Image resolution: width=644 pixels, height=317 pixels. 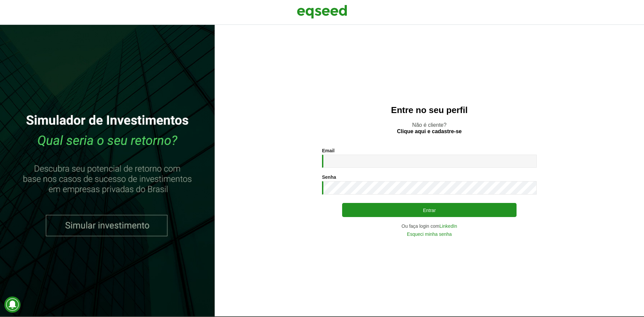 I want to click on div: Ou faça login com, so click(x=429, y=225).